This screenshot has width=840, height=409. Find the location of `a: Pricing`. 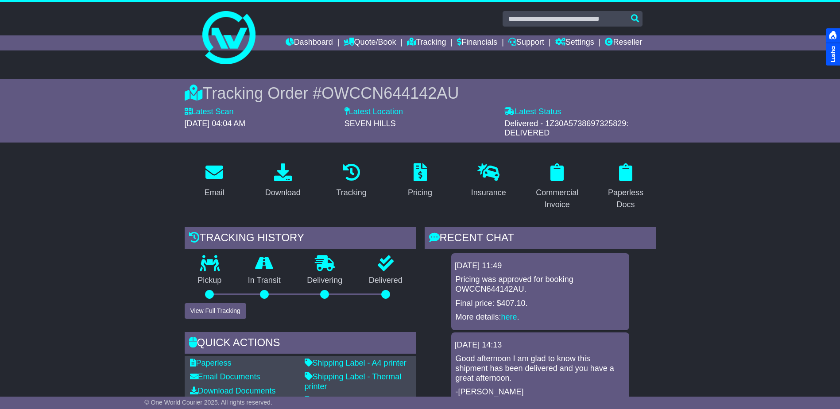

a: Pricing is located at coordinates (420, 181).